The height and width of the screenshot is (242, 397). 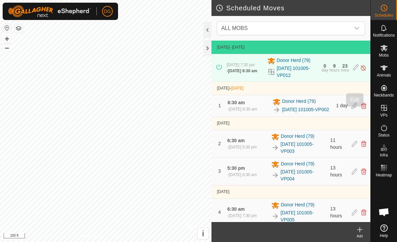 I want to click on button: Reset Map, so click(x=7, y=28).